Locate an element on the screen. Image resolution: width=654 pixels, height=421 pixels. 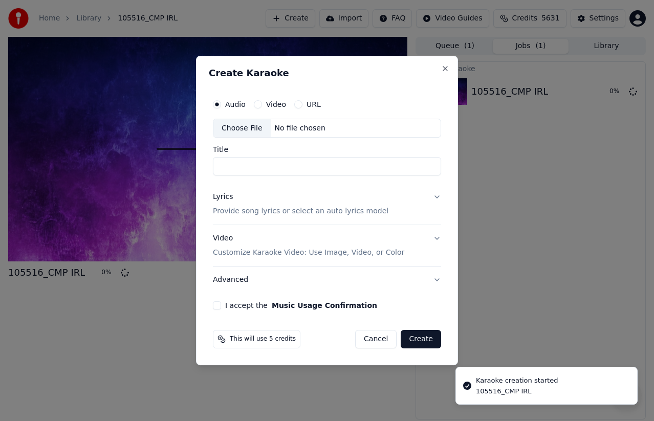
button: I accept the is located at coordinates (325, 306).